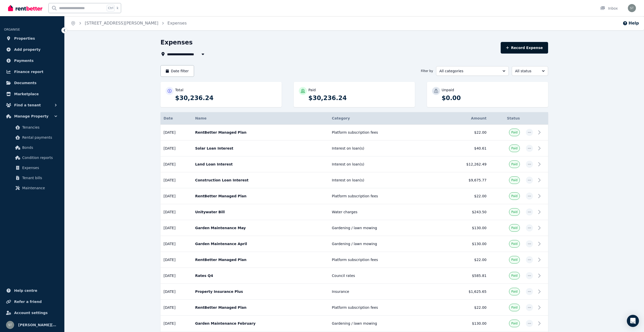 The image size is (644, 332). Describe the element at coordinates (448, 90) in the screenshot. I see `p: Unpaid` at that location.